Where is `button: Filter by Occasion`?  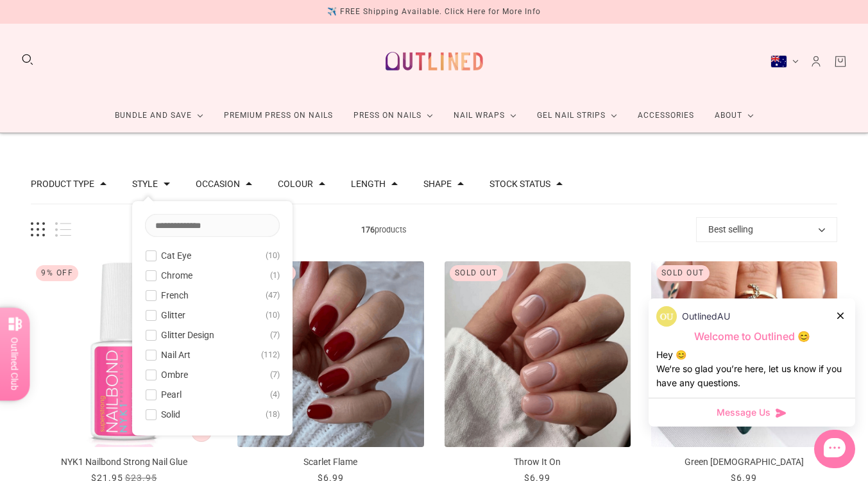 button: Filter by Occasion is located at coordinates (217, 184).